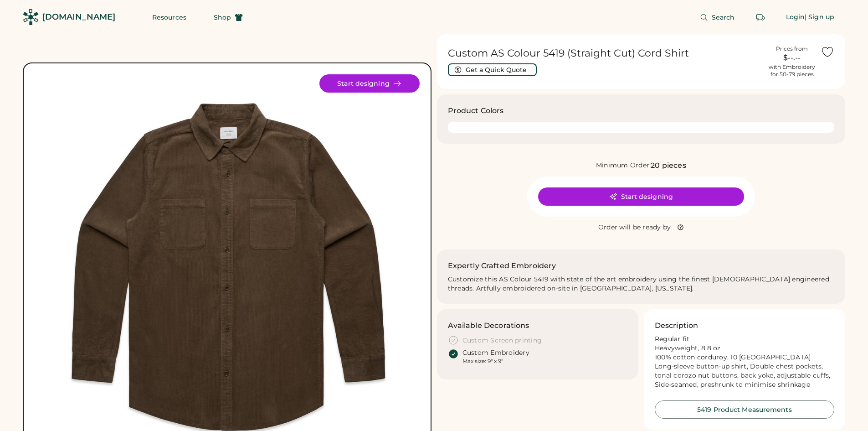 This screenshot has height=431, width=868. What do you see at coordinates (668, 166) in the screenshot?
I see `div: 20 pieces` at bounding box center [668, 166].